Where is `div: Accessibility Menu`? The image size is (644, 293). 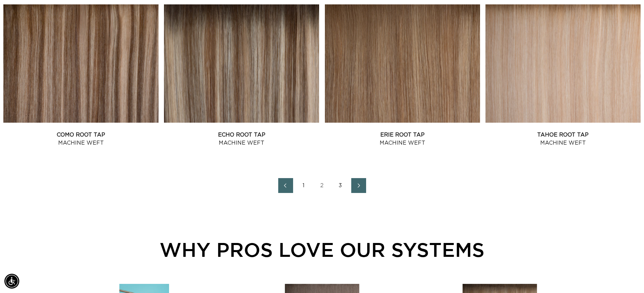 div: Accessibility Menu is located at coordinates (12, 281).